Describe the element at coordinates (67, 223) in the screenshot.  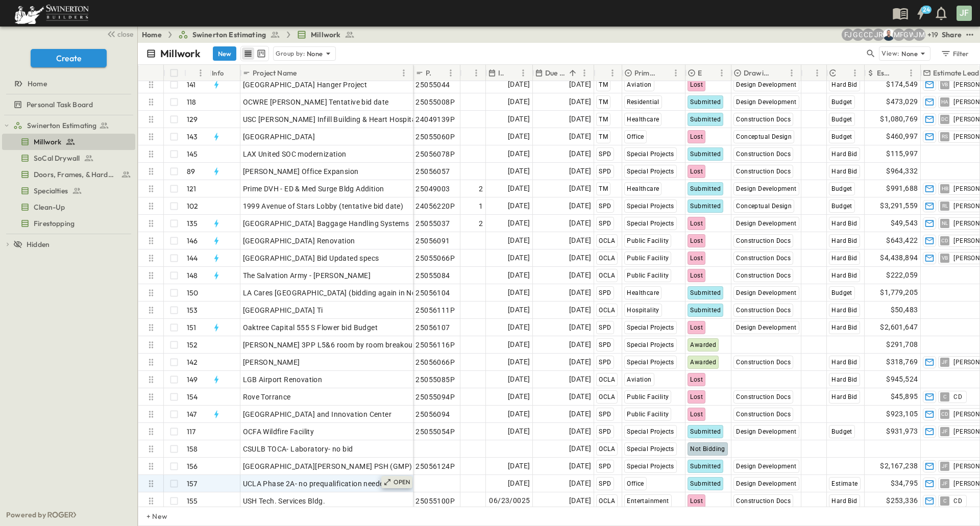
I see `a: Firestopping` at that location.